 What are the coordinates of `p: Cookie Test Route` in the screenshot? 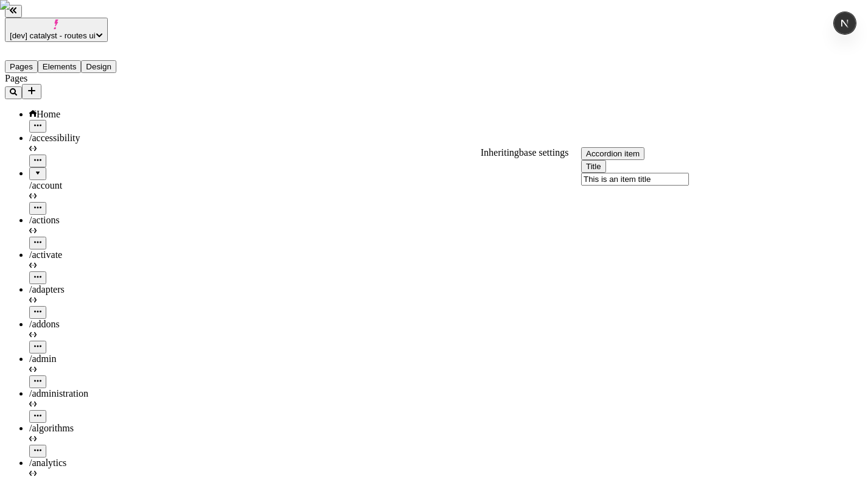 It's located at (91, 16).